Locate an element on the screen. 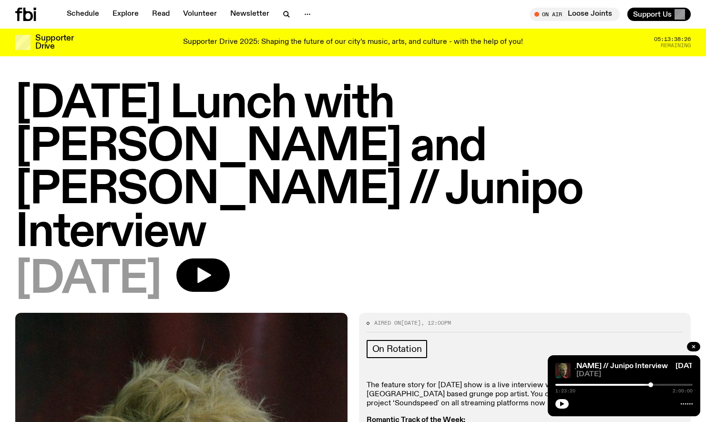 This screenshot has width=706, height=422. p: Supporter Drive 2025: Shaping the future of our city’s music, arts, and culture - with the help o... is located at coordinates (353, 42).